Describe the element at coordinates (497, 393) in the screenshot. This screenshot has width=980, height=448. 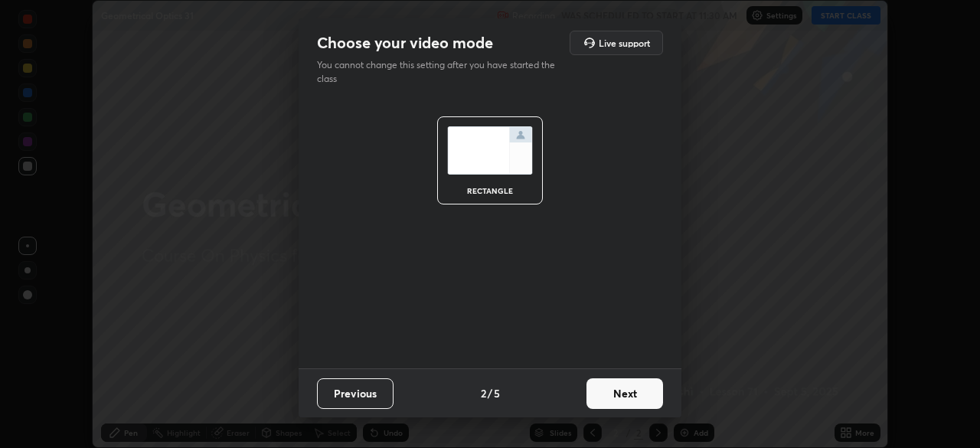
I see `h4: 5` at that location.